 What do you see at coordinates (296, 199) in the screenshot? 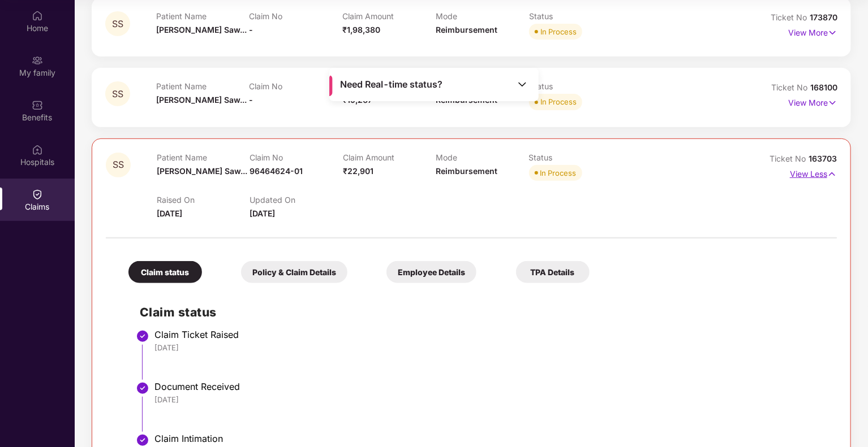
I see `p: Updated On` at bounding box center [296, 199].